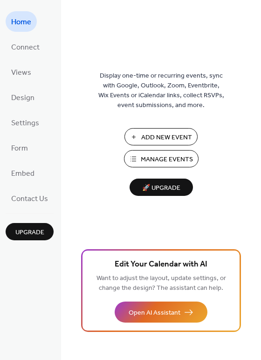  What do you see at coordinates (25, 123) in the screenshot?
I see `span: Settings` at bounding box center [25, 123].